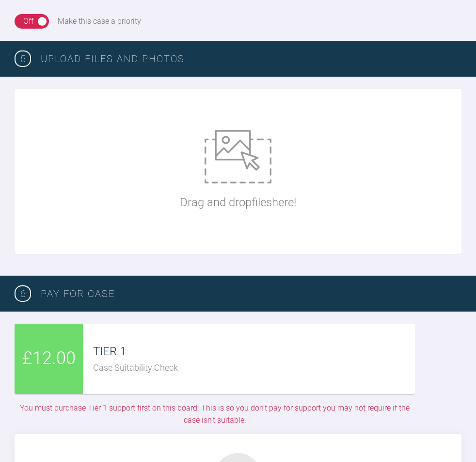 The height and width of the screenshot is (462, 476). What do you see at coordinates (23, 293) in the screenshot?
I see `span: 6` at bounding box center [23, 293].